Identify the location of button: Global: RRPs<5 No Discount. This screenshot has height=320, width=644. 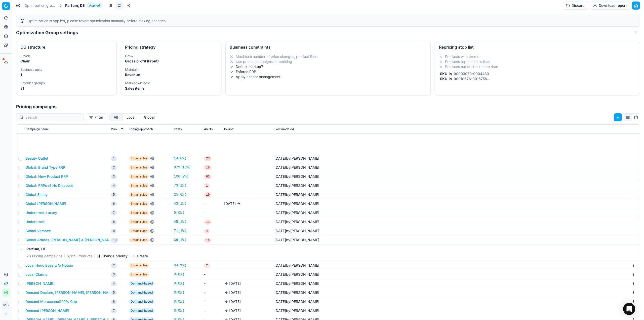
(49, 185).